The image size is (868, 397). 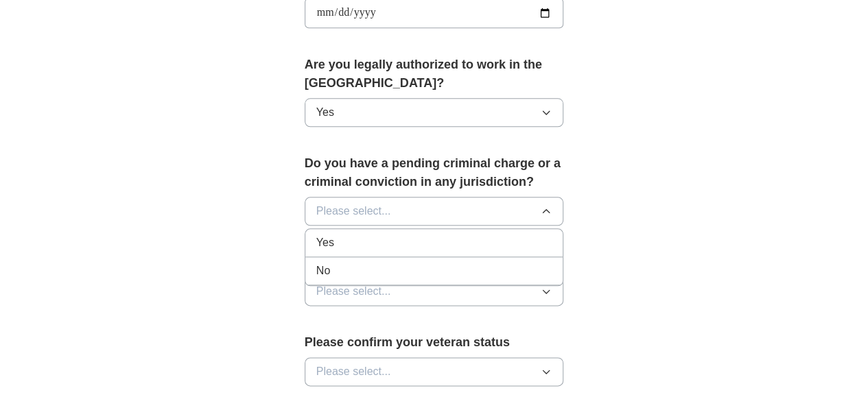 What do you see at coordinates (434, 172) in the screenshot?
I see `label: Do you have a pending criminal charge or a criminal conviction in any jurisdiction?` at bounding box center [434, 172].